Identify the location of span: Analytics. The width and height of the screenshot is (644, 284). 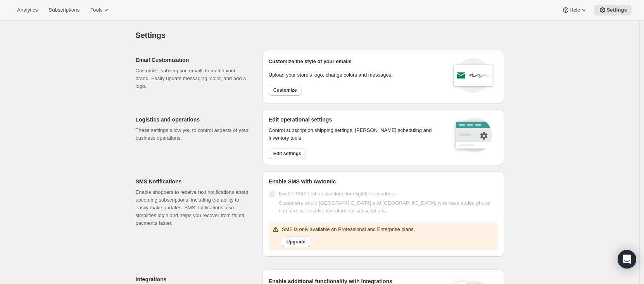
(27, 10).